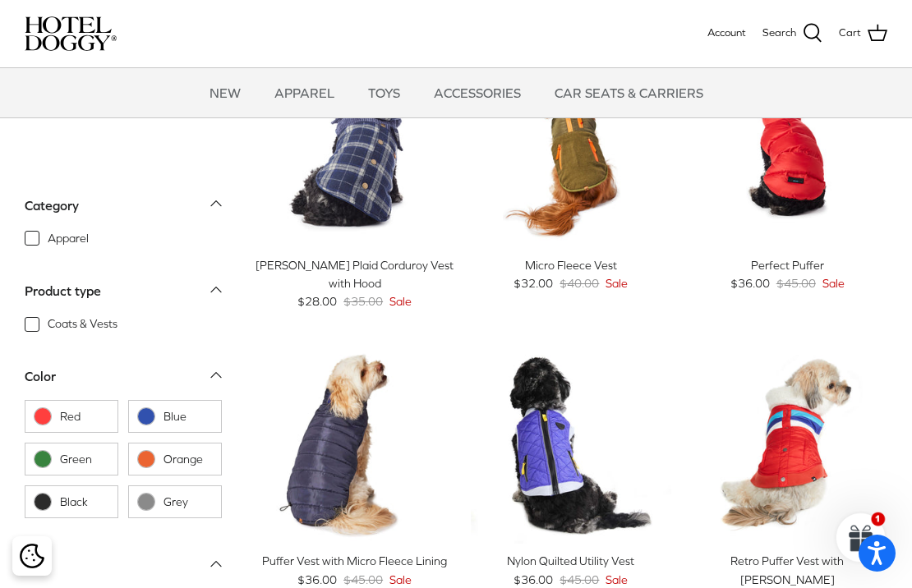 This screenshot has height=588, width=912. Describe the element at coordinates (188, 417) in the screenshot. I see `span: Blue` at that location.